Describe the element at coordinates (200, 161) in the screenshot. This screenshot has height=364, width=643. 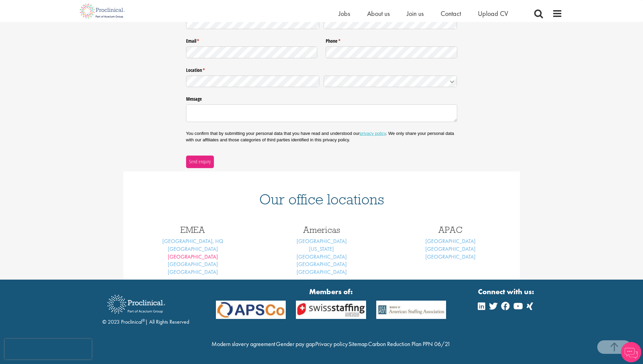
I see `span: Send enquiry` at that location.